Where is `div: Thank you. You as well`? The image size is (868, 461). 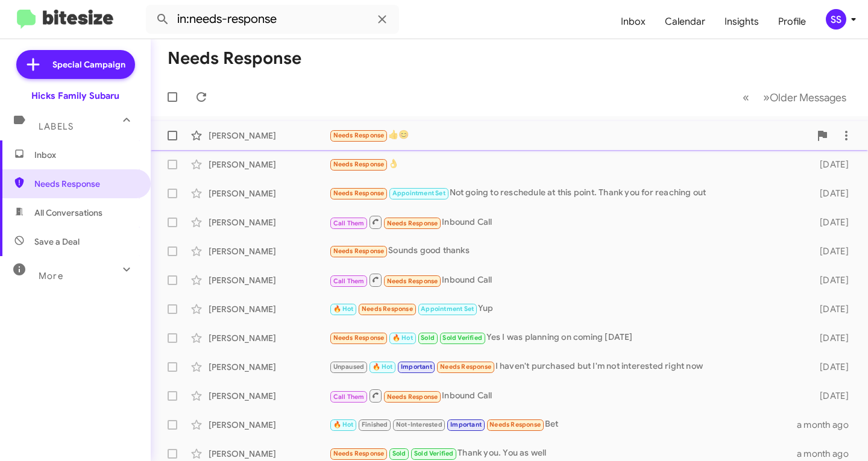 div: Thank you. You as well is located at coordinates (563, 453).